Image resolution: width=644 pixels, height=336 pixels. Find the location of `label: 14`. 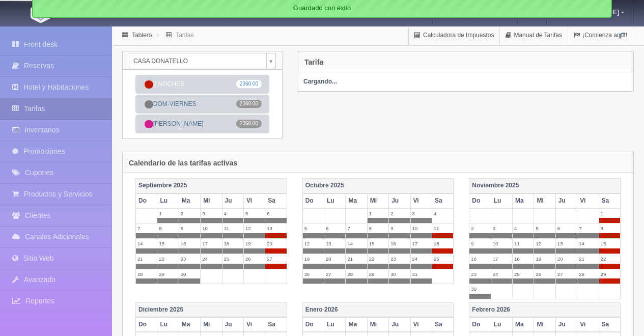

label: 14 is located at coordinates (587, 243).